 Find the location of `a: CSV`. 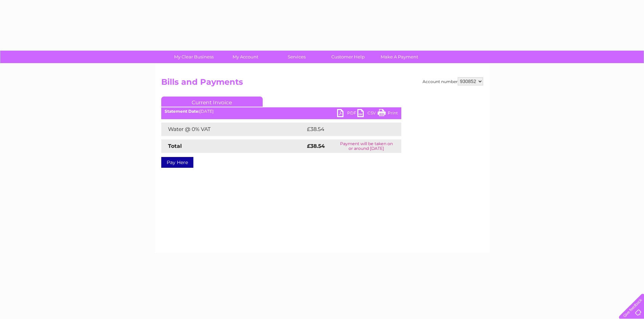

a: CSV is located at coordinates (368, 114).